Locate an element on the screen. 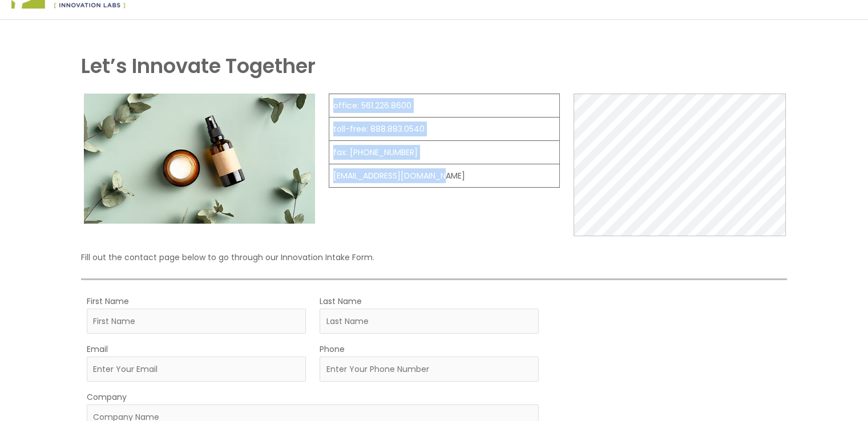 The height and width of the screenshot is (421, 868). p: Fill out the contact page below to go through our Innovation Intake Form. is located at coordinates (434, 258).